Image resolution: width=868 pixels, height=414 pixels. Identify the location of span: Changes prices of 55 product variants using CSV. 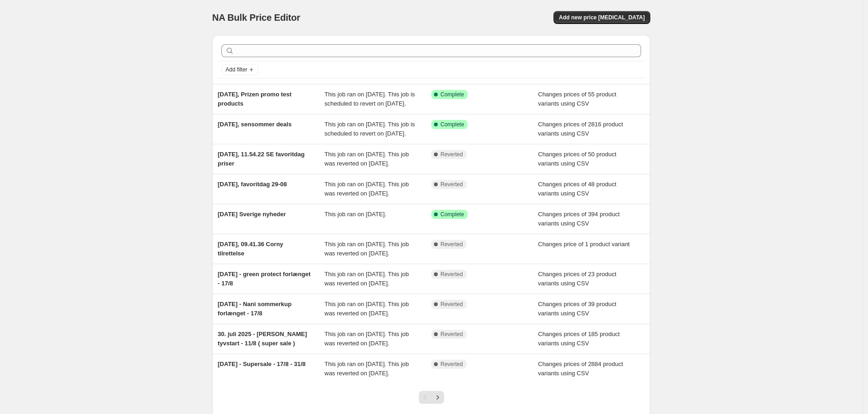
(577, 99).